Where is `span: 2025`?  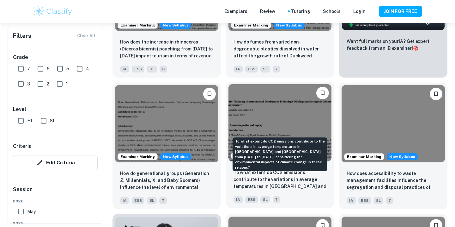
span: 2025 is located at coordinates (55, 223).